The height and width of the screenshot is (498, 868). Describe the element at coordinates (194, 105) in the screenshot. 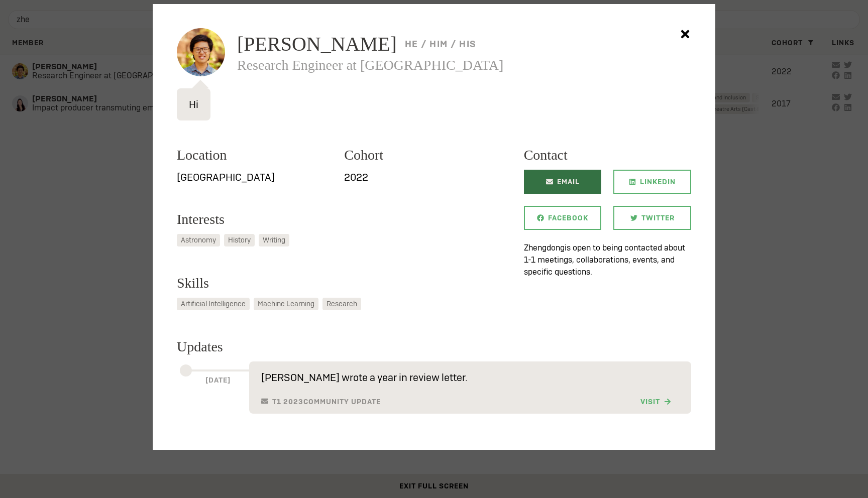

I see `p: Hi` at that location.